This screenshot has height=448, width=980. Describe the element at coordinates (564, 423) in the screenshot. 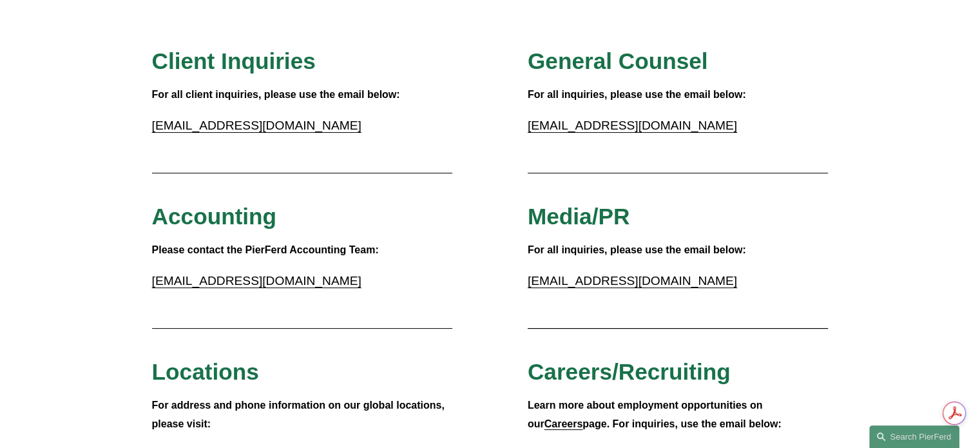

I see `strong: Careers` at that location.